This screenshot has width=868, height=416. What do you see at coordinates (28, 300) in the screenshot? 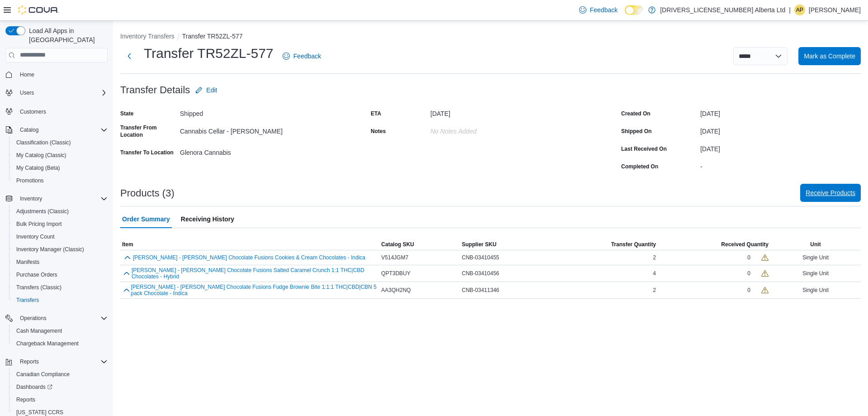
I see `a: Transfers` at bounding box center [28, 300].